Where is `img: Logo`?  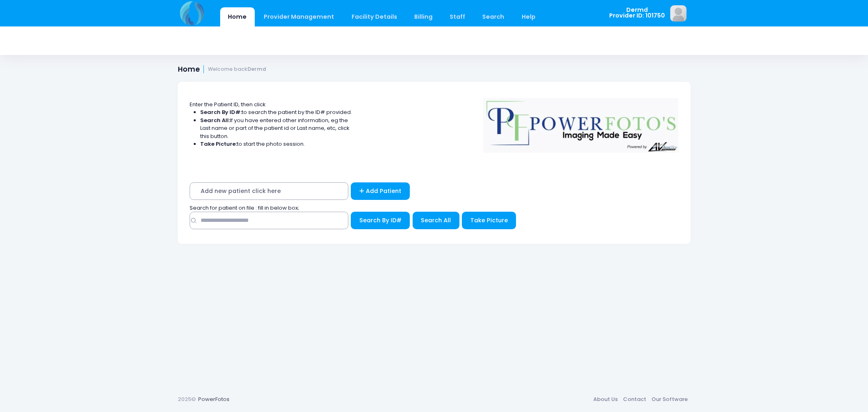 img: Logo is located at coordinates (581, 122).